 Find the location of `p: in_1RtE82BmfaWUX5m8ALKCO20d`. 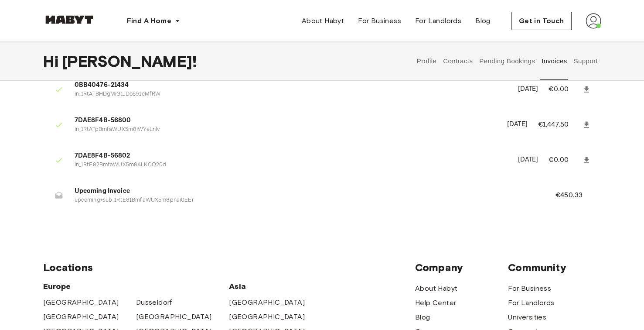

p: in_1RtE82BmfaWUX5m8ALKCO20d is located at coordinates (291, 165).